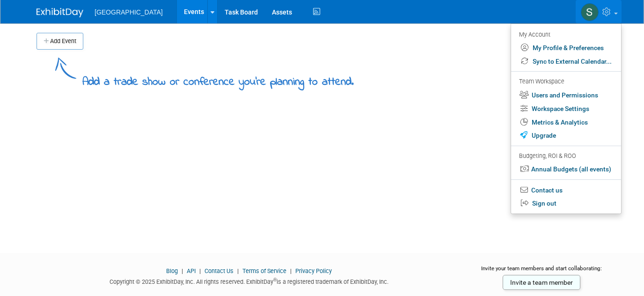  I want to click on a: Metrics & Analytics, so click(566, 122).